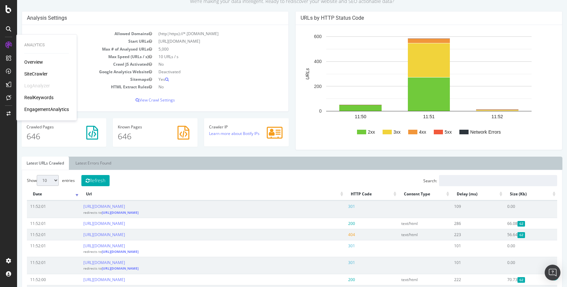  What do you see at coordinates (513, 234) in the screenshot?
I see `td: 56.64` at bounding box center [513, 234].